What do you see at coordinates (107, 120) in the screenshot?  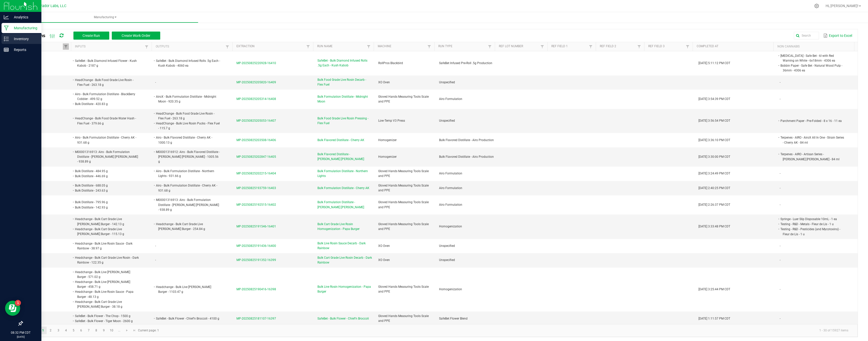 I see `li: HeadChange - Bulk Food Grade Water Hash - Flex Fuel - 379.66 g` at bounding box center [107, 120].